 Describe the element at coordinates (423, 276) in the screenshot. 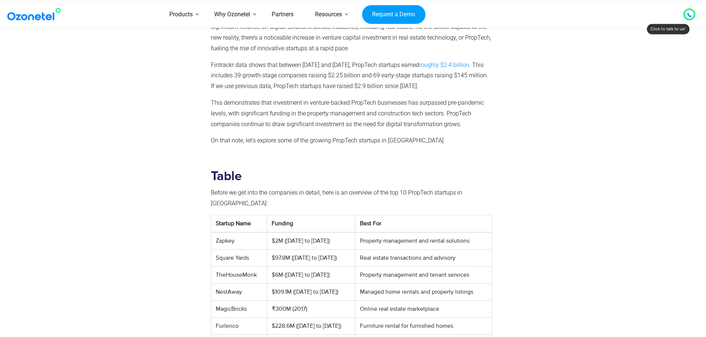

I see `td: Property management and tenant services` at that location.